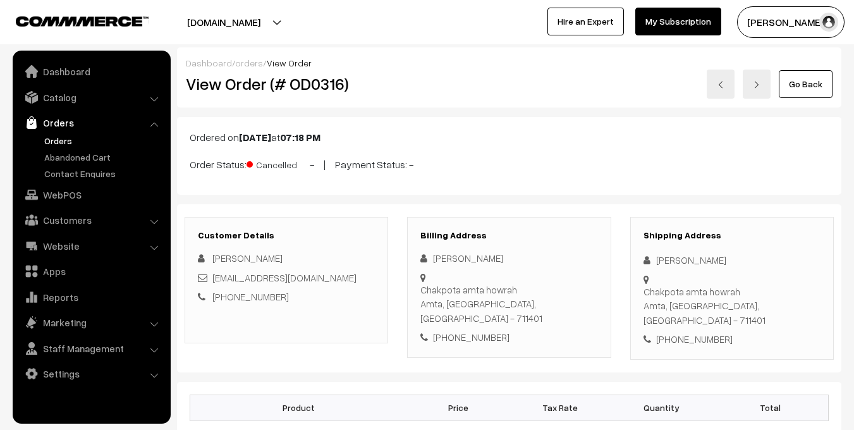 The image size is (854, 430). I want to click on p: Order Status: - | Payment Status: -, so click(509, 163).